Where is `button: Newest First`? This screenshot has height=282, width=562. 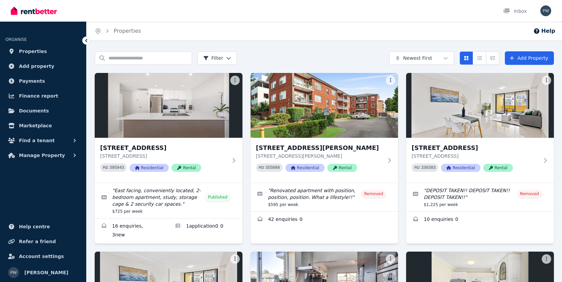 button: Newest First is located at coordinates (421, 58).